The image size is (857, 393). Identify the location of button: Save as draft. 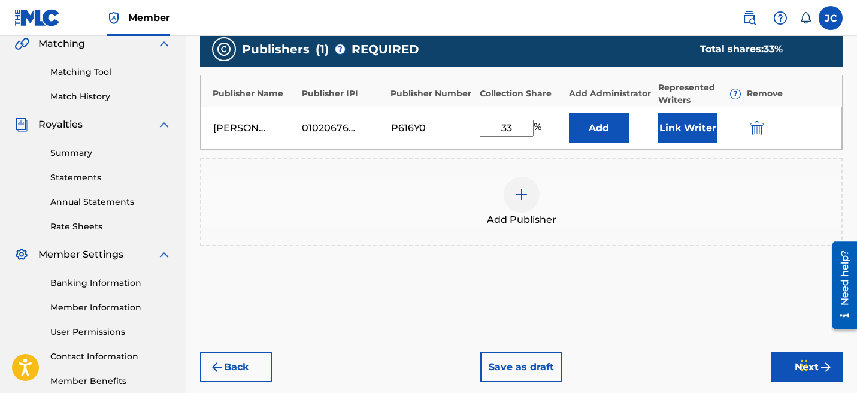
(521, 367).